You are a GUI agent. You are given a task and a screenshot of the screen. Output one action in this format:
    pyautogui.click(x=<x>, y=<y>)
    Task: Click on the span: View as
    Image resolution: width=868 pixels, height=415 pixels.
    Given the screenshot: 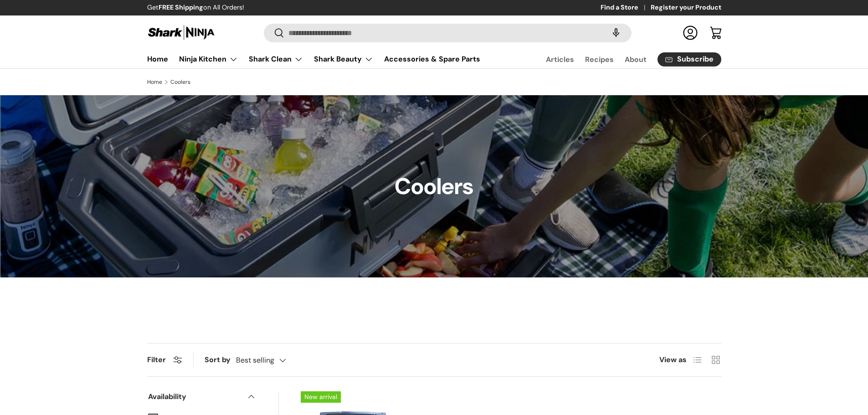 What is the action you would take?
    pyautogui.click(x=673, y=360)
    